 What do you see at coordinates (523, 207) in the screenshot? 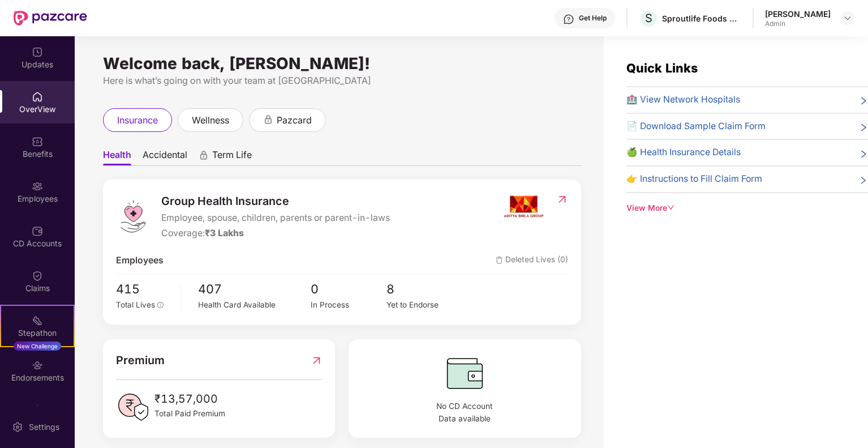
I see `img: insurerIcon` at bounding box center [523, 207].